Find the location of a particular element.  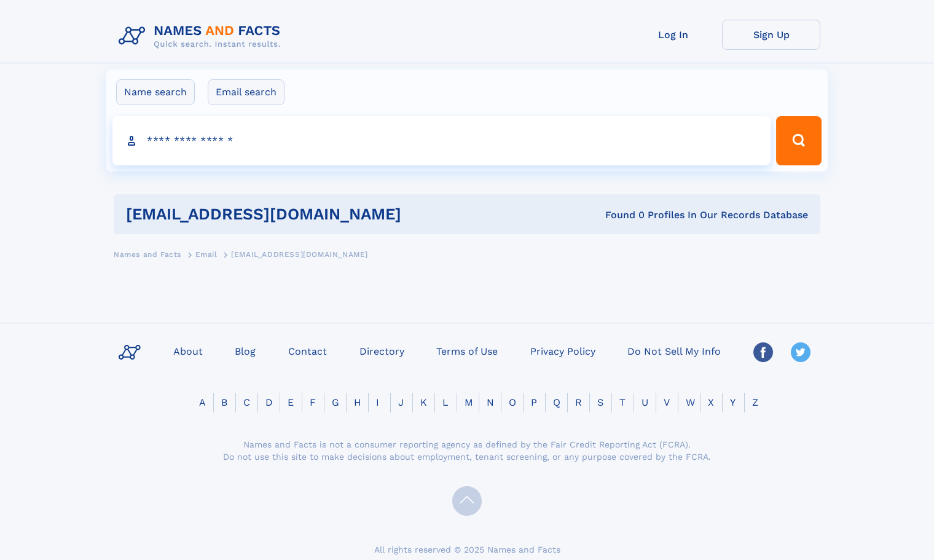

a: Directory is located at coordinates (382, 350).